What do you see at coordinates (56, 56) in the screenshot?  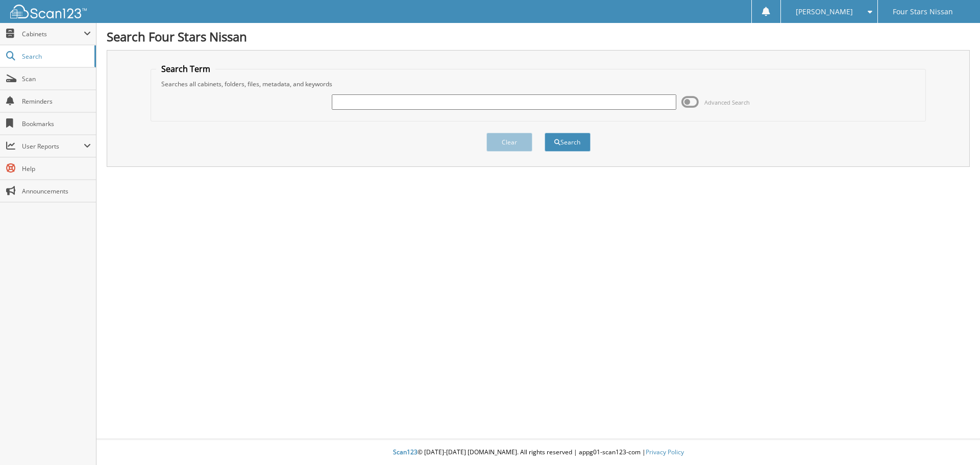 I see `span: Search` at bounding box center [56, 56].